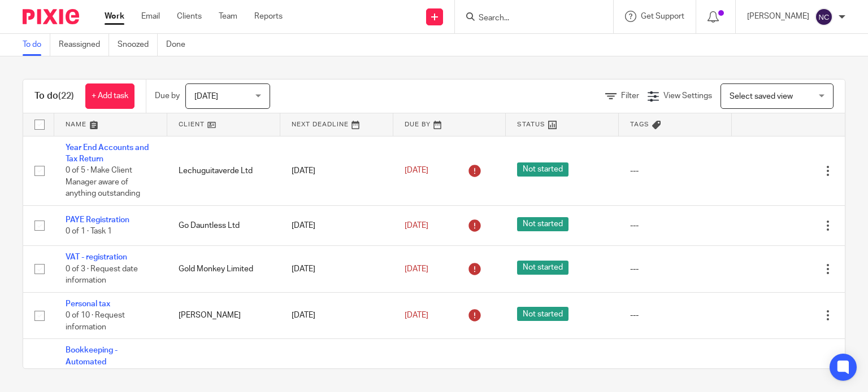  Describe the element at coordinates (761, 97) in the screenshot. I see `span: Select saved view` at that location.